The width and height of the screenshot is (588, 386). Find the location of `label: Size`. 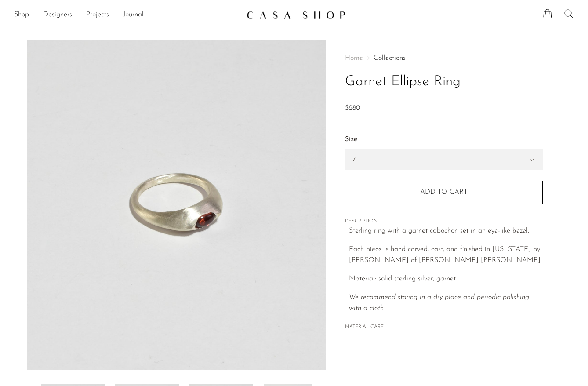

label: Size is located at coordinates (443, 140).